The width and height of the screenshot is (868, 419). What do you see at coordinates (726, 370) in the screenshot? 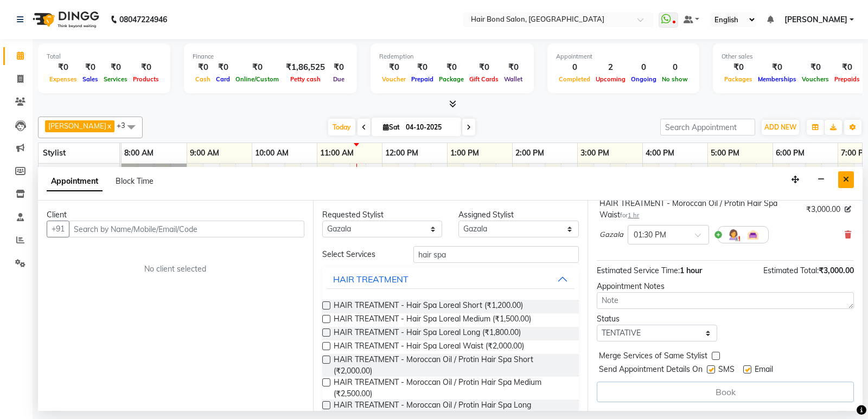
I see `span: SMS` at bounding box center [726, 370].